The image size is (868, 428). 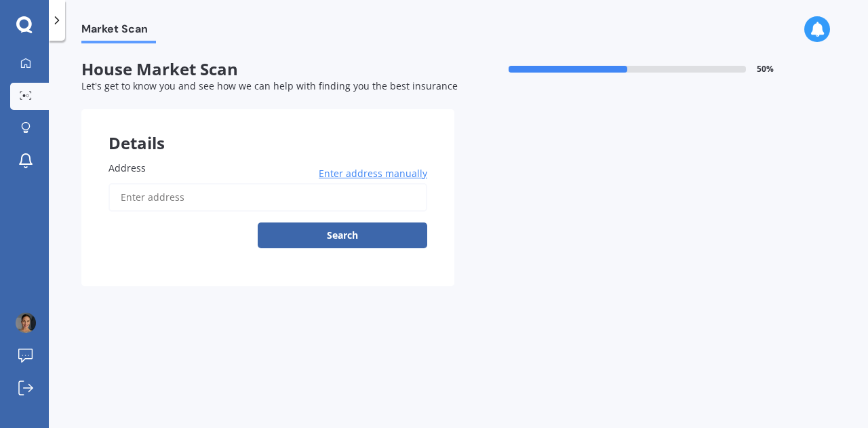 I want to click on span: Market Scan, so click(x=118, y=31).